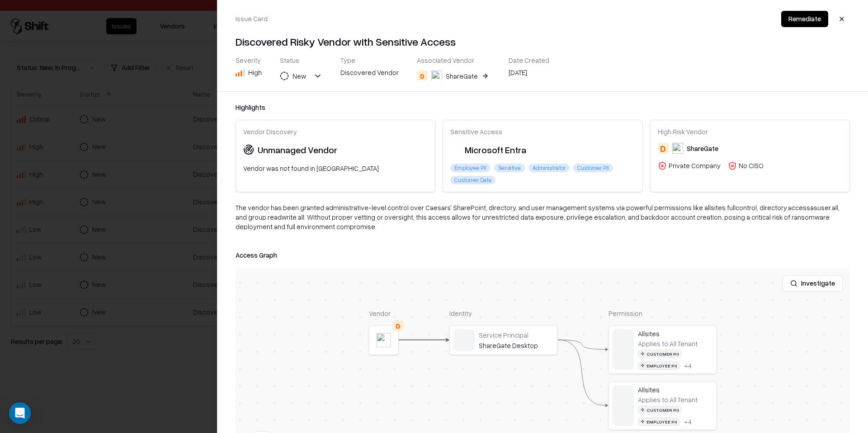 The width and height of the screenshot is (868, 433). I want to click on div: High, so click(255, 72).